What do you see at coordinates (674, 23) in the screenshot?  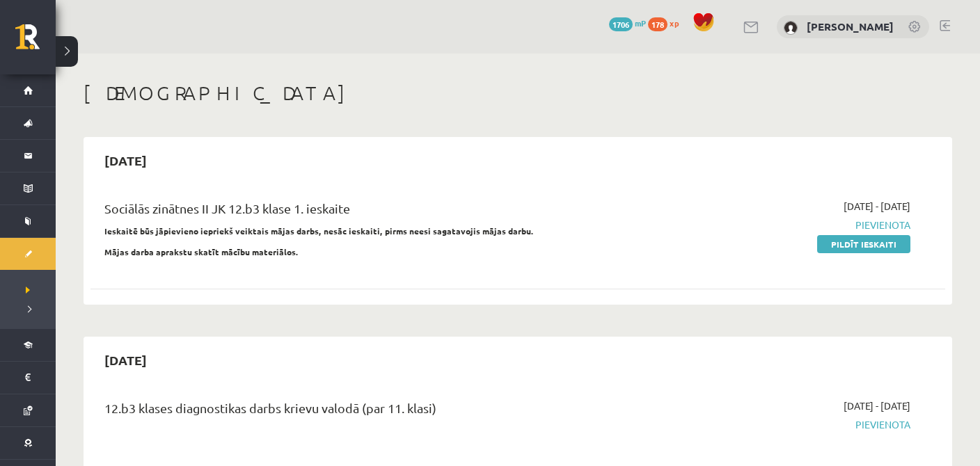 I see `span: xp` at bounding box center [674, 23].